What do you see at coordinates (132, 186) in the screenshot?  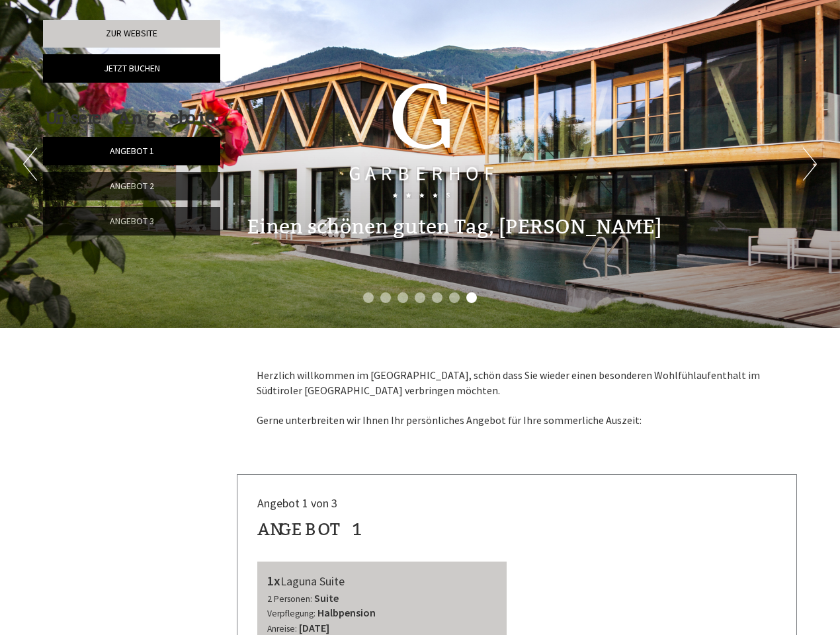 I see `span: Angebot 2` at bounding box center [132, 186].